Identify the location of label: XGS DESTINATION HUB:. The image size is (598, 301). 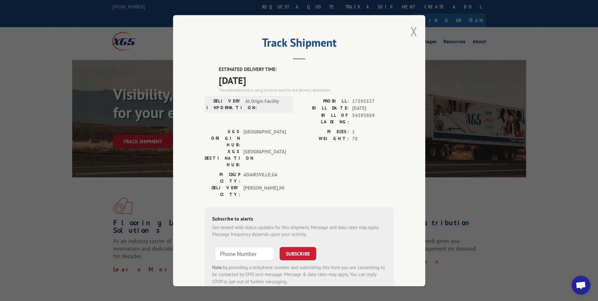
(222, 158).